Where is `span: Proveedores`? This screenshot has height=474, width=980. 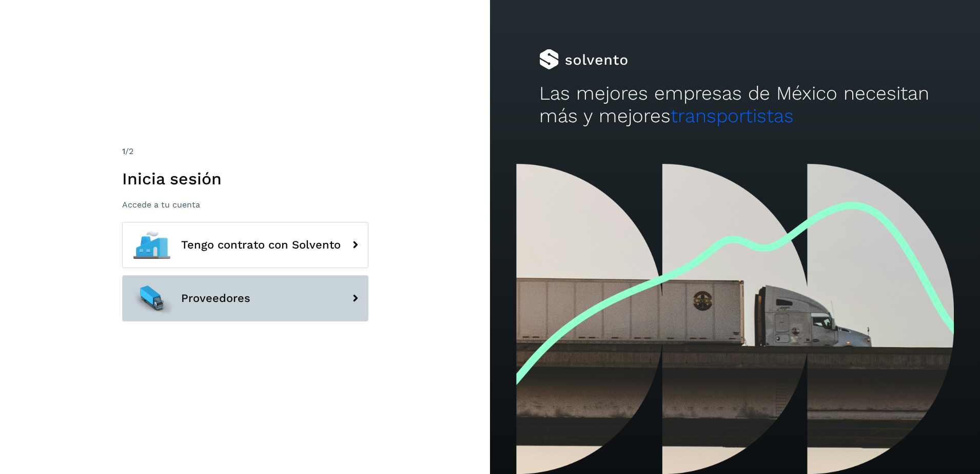
span: Proveedores is located at coordinates (215, 298).